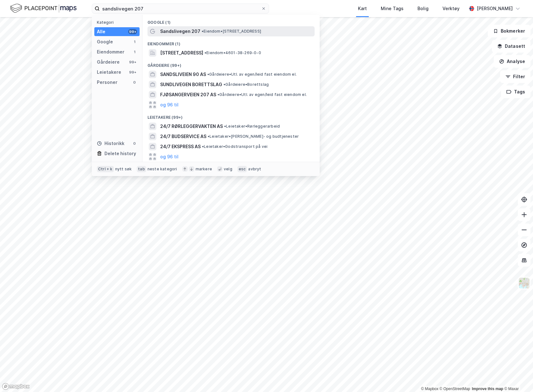 This screenshot has height=392, width=533. What do you see at coordinates (105, 42) in the screenshot?
I see `div: Google` at bounding box center [105, 42].